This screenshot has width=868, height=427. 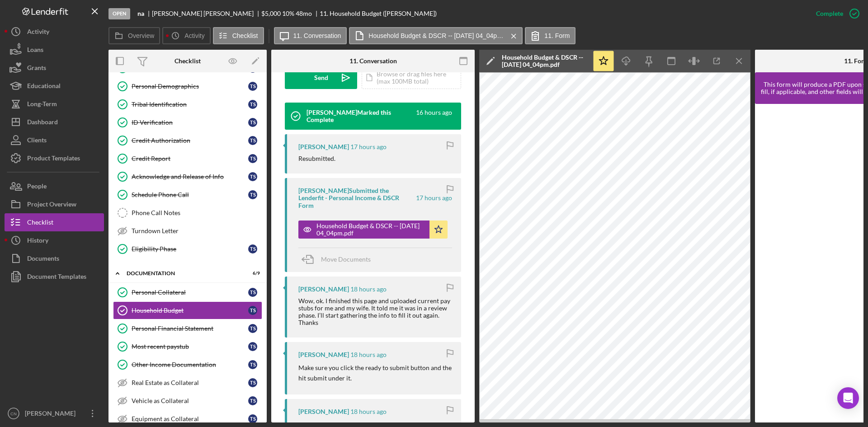 I want to click on button: Move Documents, so click(x=339, y=260).